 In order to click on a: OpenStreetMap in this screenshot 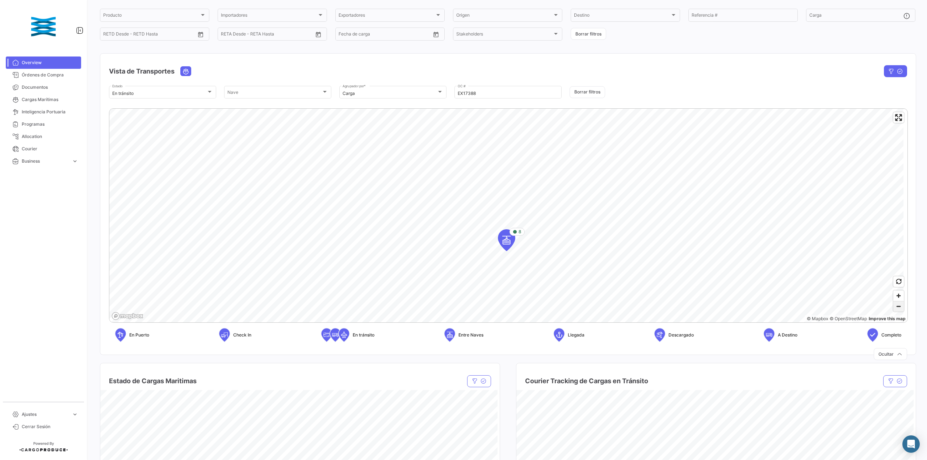, I will do `click(848, 318)`.